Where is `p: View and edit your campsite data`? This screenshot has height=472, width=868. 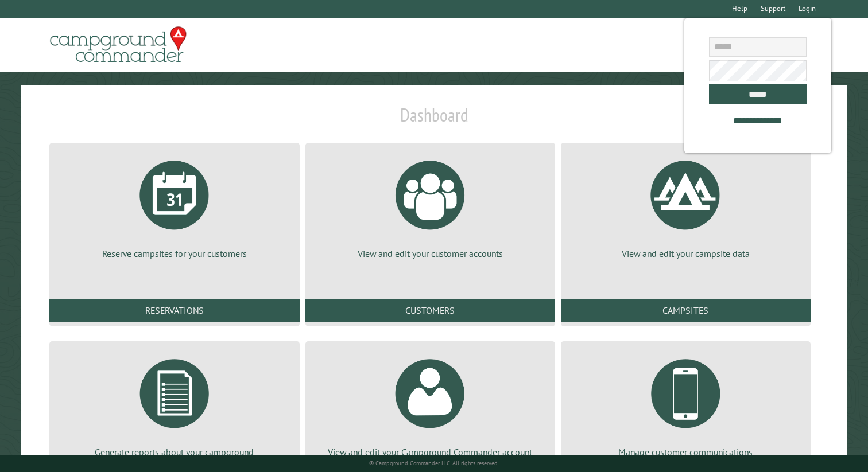 p: View and edit your campsite data is located at coordinates (686, 254).